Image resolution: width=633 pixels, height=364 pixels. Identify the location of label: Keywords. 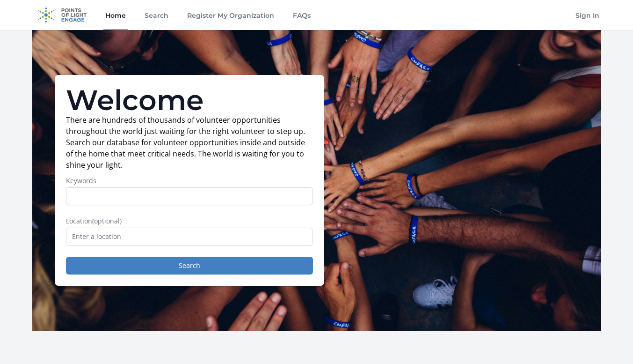
(190, 181).